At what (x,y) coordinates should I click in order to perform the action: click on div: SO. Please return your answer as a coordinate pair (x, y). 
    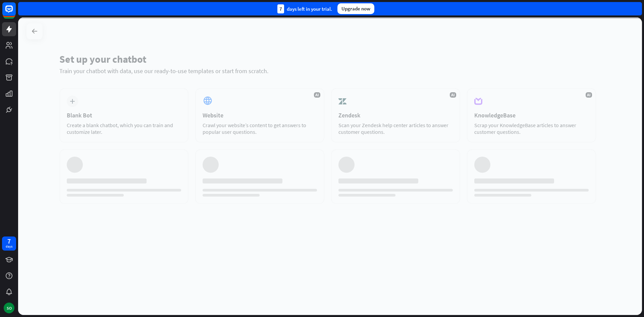
    Looking at the image, I should click on (9, 308).